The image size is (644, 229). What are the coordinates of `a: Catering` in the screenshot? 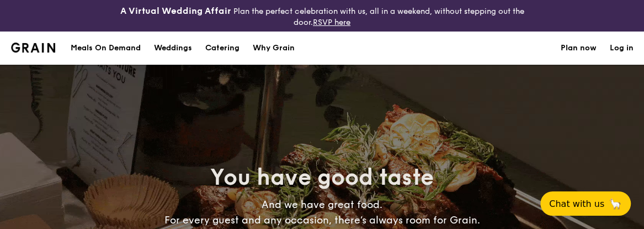 It's located at (222, 48).